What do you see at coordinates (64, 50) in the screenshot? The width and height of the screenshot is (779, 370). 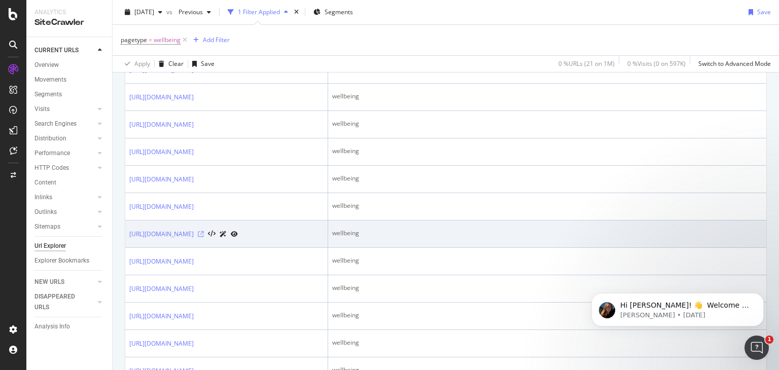 I see `a: CURRENT URLS` at bounding box center [64, 50].